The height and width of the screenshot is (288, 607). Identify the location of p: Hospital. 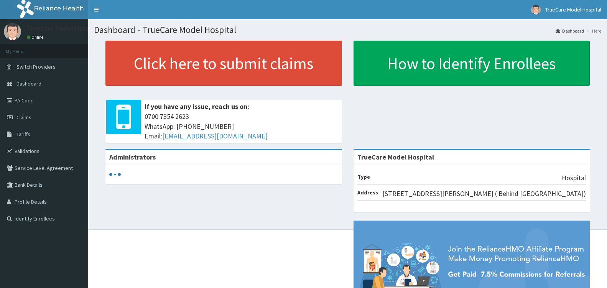
(573, 178).